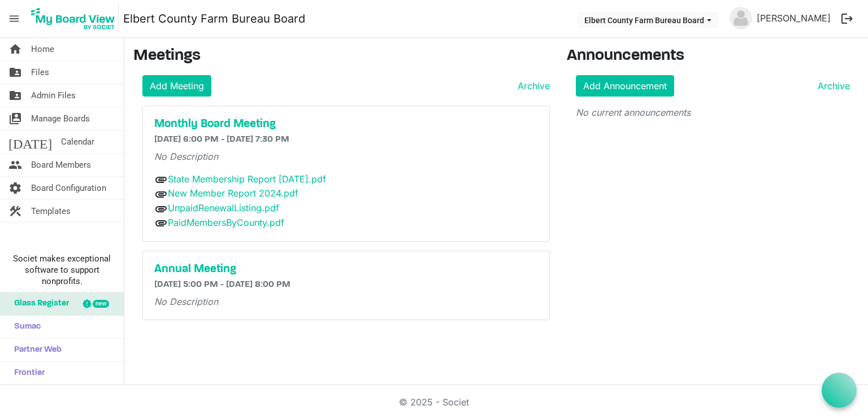  What do you see at coordinates (78, 142) in the screenshot?
I see `span: Calendar` at bounding box center [78, 142].